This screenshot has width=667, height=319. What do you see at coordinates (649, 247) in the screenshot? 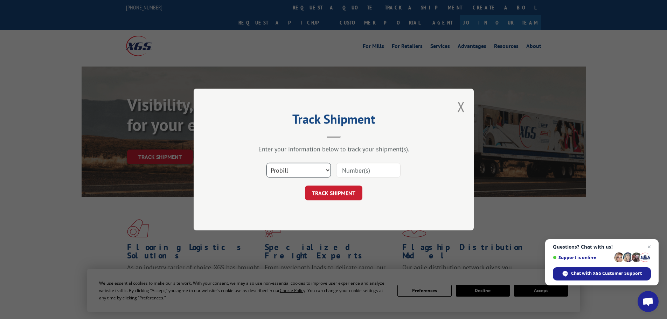
I see `span: Close chat` at bounding box center [649, 247].